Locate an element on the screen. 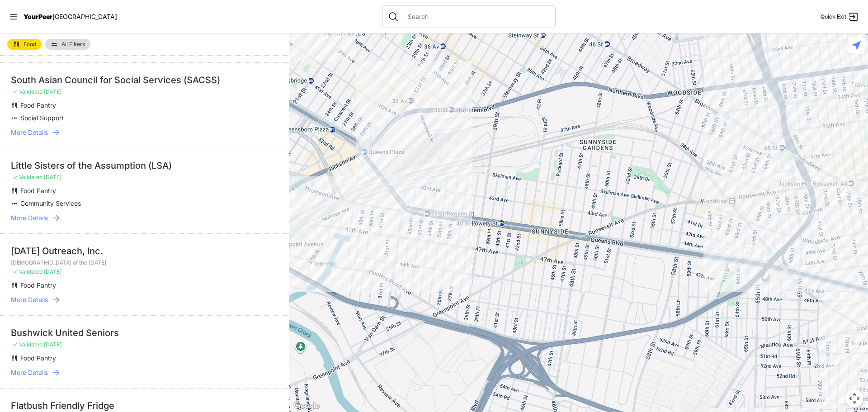 The height and width of the screenshot is (412, 868). img: Google is located at coordinates (307, 406).